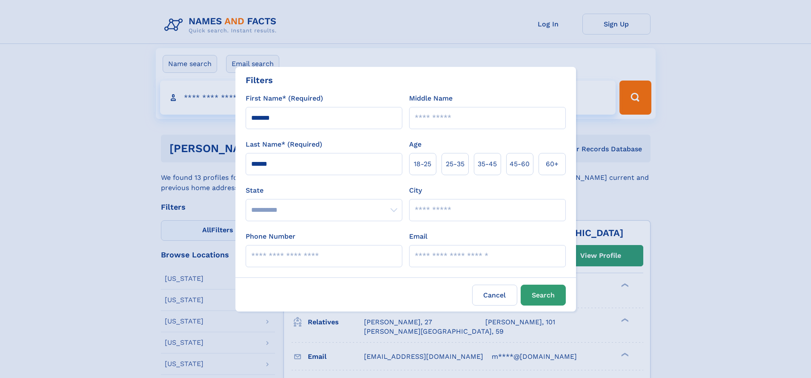 The width and height of the screenshot is (811, 378). I want to click on button: Search, so click(544, 295).